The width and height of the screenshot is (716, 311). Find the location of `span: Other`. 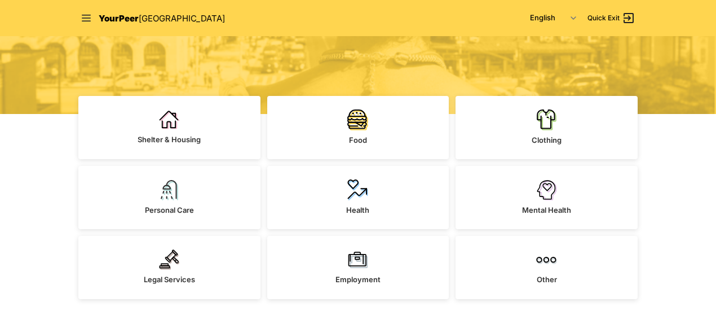

span: Other is located at coordinates (547, 279).